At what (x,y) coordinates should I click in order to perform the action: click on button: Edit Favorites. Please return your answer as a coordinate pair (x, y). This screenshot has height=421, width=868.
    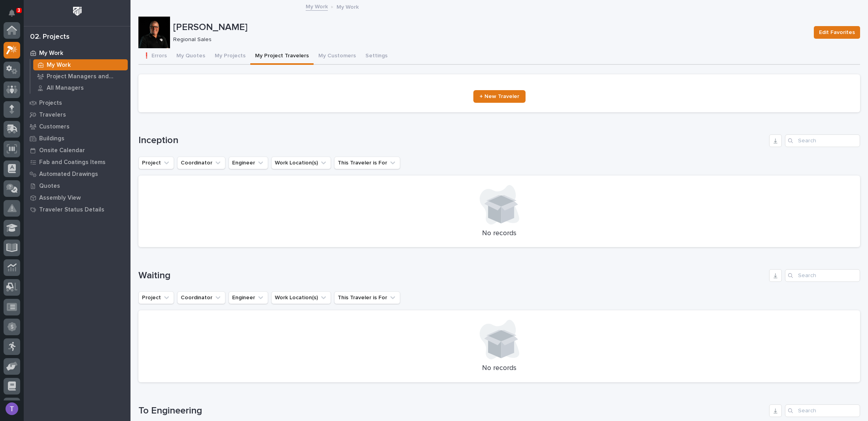
    Looking at the image, I should click on (837, 33).